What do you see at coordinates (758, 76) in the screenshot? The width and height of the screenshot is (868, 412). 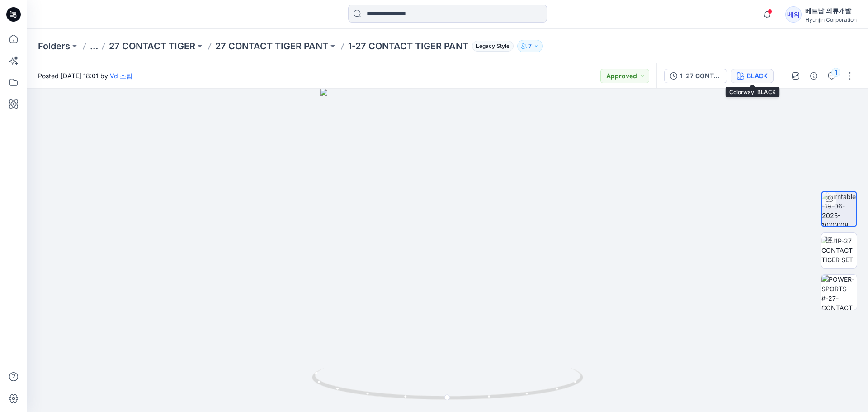 I see `div: BLACK` at bounding box center [758, 76].